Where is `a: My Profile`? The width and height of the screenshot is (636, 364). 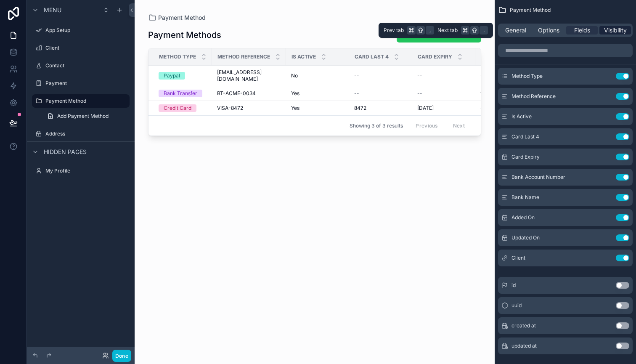
a: My Profile is located at coordinates (81, 171).